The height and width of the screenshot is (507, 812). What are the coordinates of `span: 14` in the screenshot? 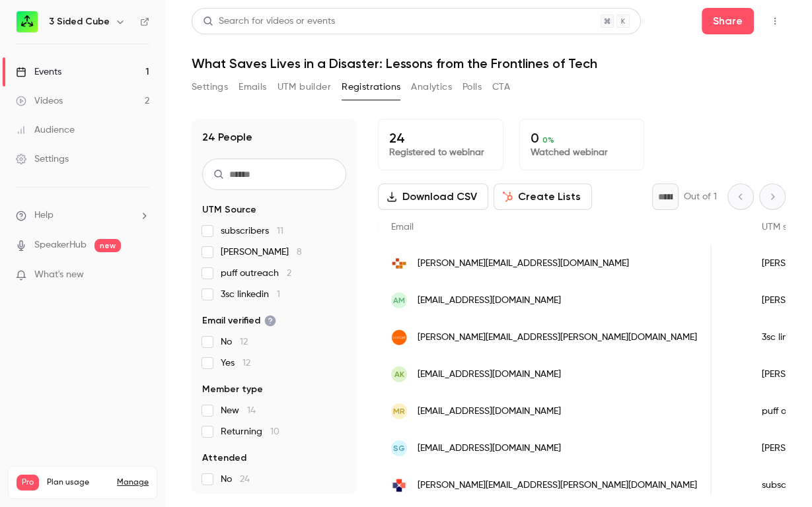 It's located at (251, 411).